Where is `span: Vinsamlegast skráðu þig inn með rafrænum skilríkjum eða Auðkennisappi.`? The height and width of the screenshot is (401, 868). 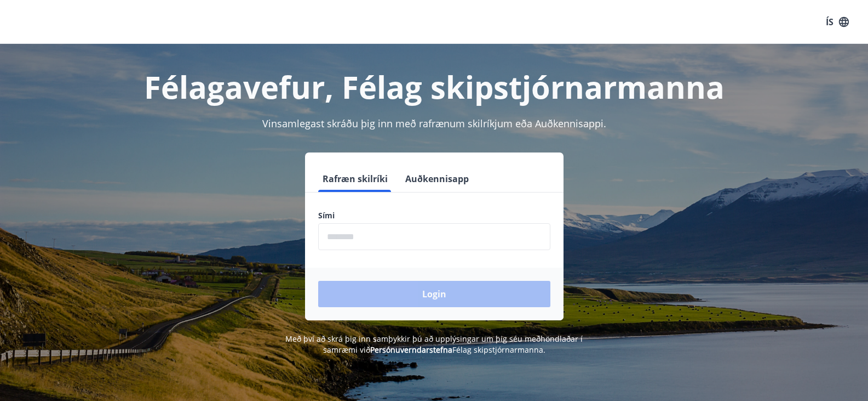
span: Vinsamlegast skráðu þig inn með rafrænum skilríkjum eða Auðkennisappi. is located at coordinates (434, 124).